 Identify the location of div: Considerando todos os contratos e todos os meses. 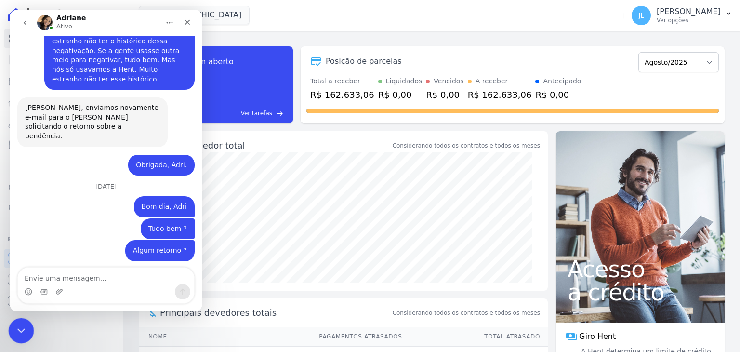
(467, 146).